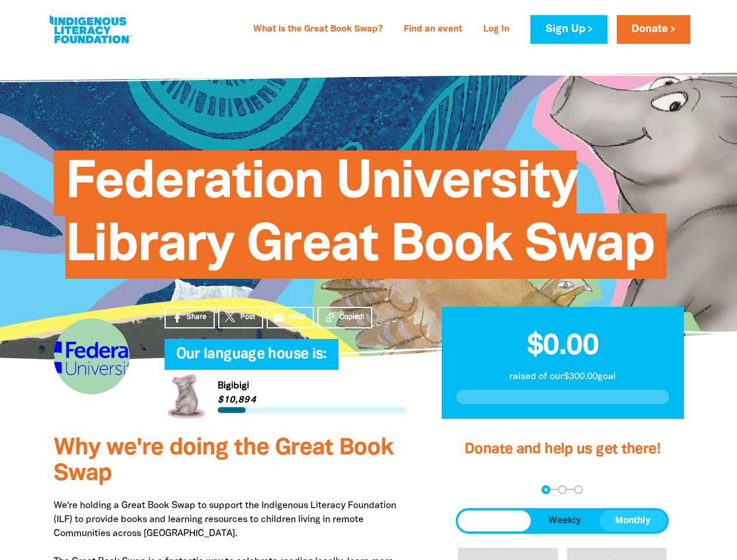 The image size is (737, 560). I want to click on span: Post, so click(247, 318).